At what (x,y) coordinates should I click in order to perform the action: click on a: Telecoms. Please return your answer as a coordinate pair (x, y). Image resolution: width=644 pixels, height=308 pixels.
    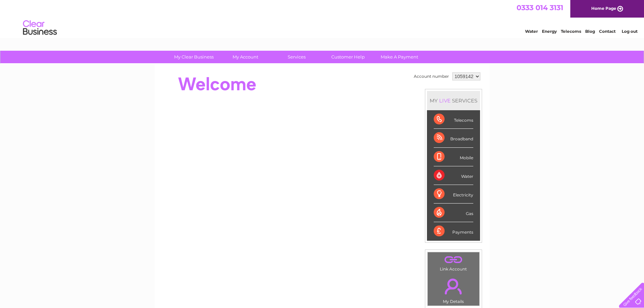
    Looking at the image, I should click on (571, 31).